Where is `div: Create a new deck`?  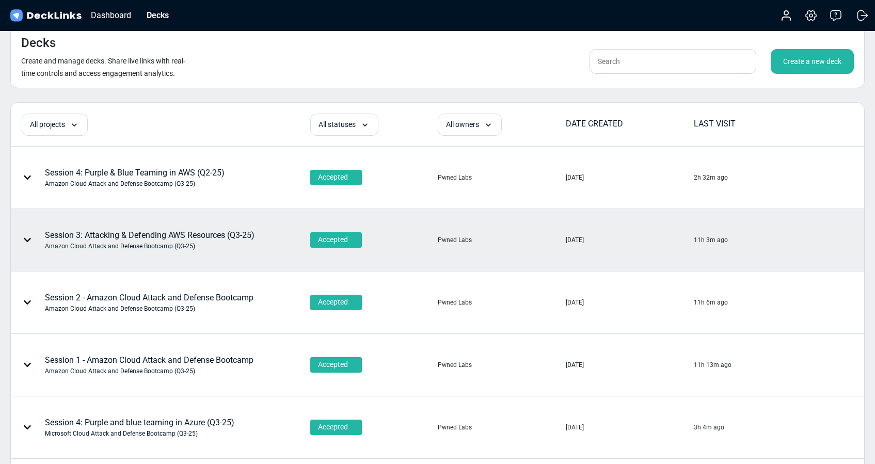
div: Create a new deck is located at coordinates (812, 61).